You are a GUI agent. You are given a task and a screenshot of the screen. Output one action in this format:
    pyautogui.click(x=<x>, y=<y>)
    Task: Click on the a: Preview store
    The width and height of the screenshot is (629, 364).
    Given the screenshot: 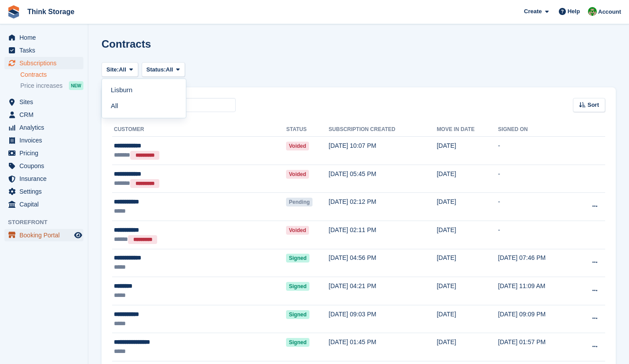 What is the action you would take?
    pyautogui.click(x=78, y=235)
    